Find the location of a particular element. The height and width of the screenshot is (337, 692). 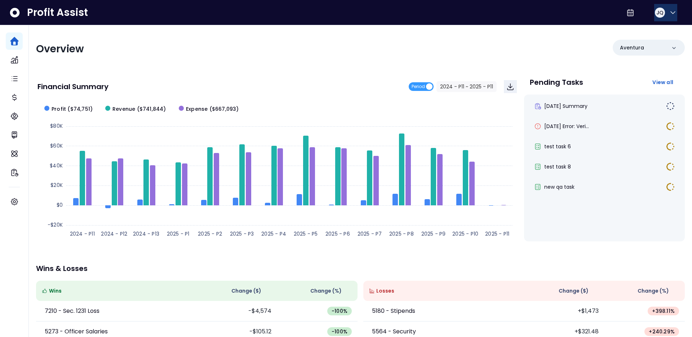

p: Aventura is located at coordinates (632, 48).